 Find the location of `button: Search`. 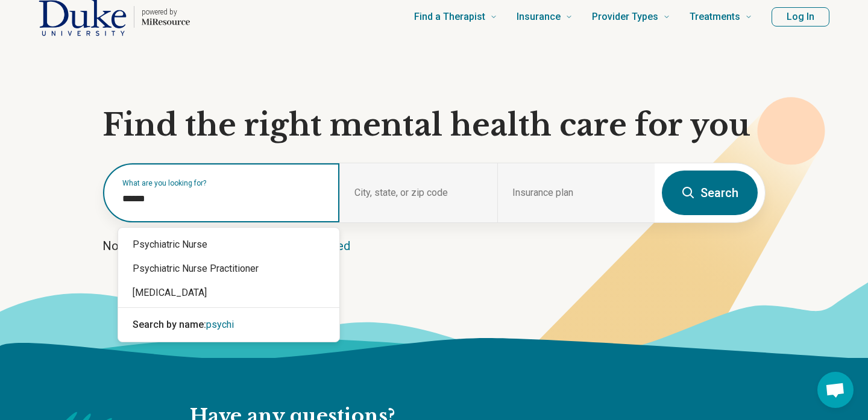

button: Search is located at coordinates (710, 193).